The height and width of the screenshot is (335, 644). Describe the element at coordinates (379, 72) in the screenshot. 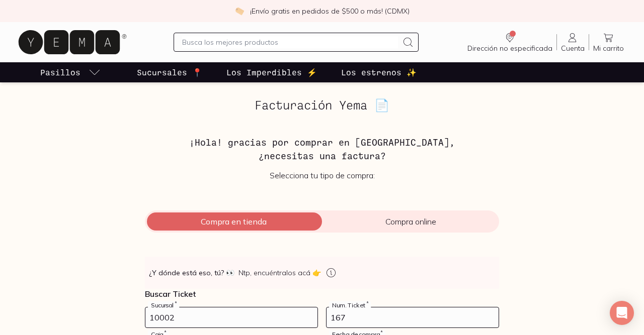

I see `a: Los estrenos ✨` at that location.